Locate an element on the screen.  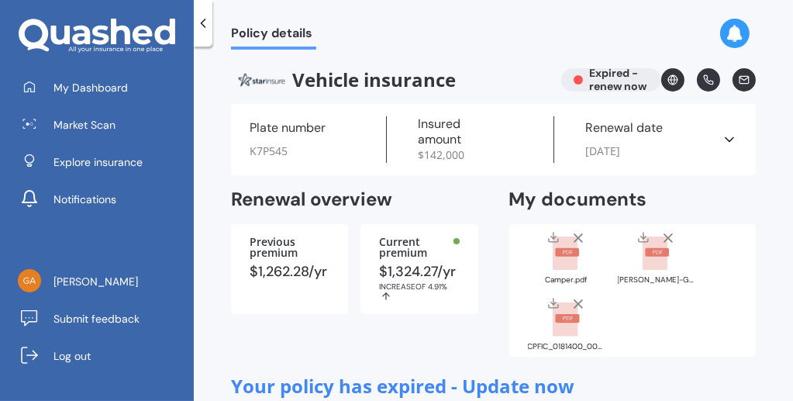
img: Star.webp is located at coordinates (261, 80).